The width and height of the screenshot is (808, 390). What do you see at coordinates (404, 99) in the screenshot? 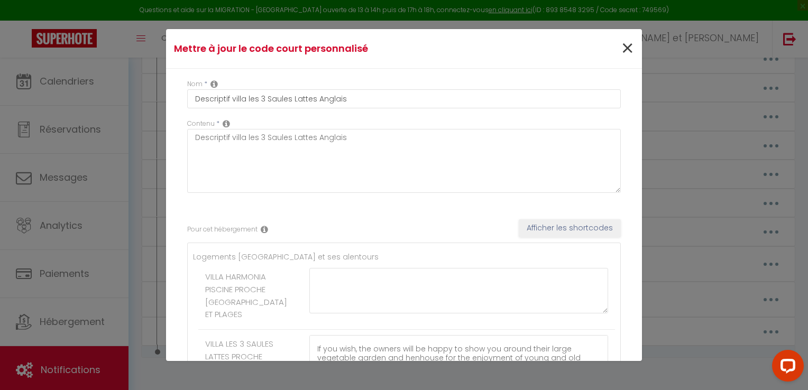
I see `input: Custom code name` at bounding box center [404, 99].